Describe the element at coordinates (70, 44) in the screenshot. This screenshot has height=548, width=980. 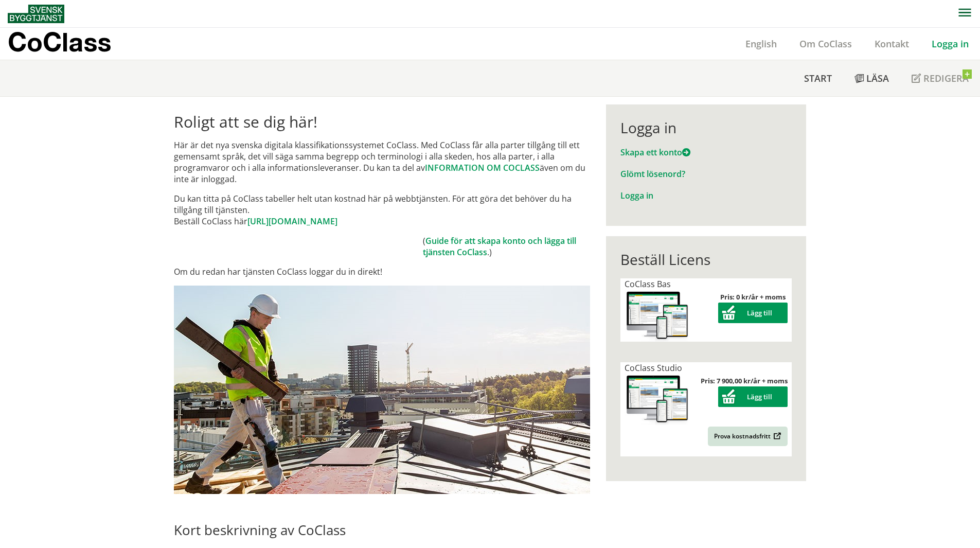
I see `a: CoClass` at that location.